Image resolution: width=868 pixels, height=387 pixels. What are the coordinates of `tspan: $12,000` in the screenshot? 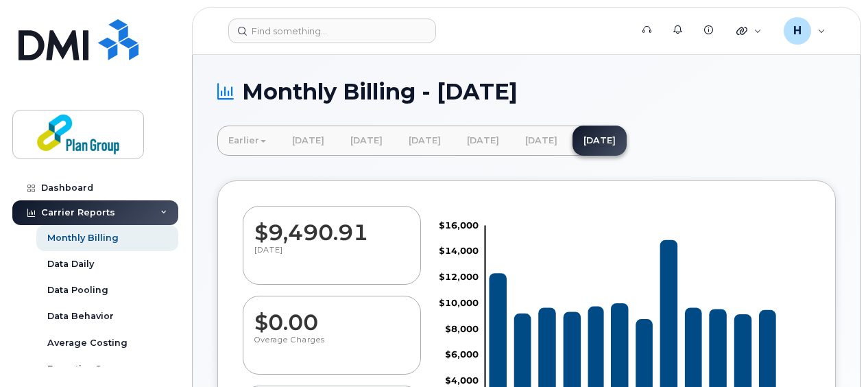 It's located at (459, 277).